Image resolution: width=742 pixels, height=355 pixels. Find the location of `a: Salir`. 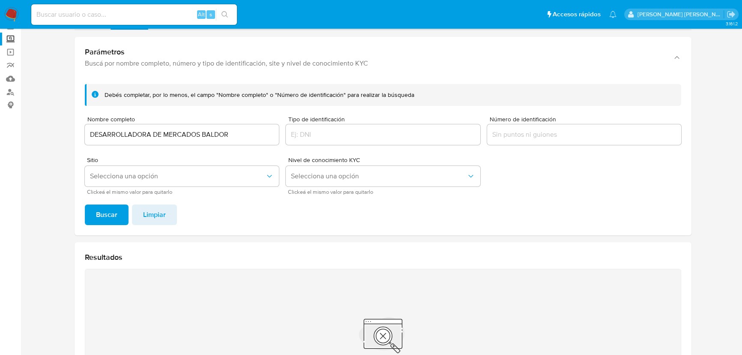

a: Salir is located at coordinates (731, 14).